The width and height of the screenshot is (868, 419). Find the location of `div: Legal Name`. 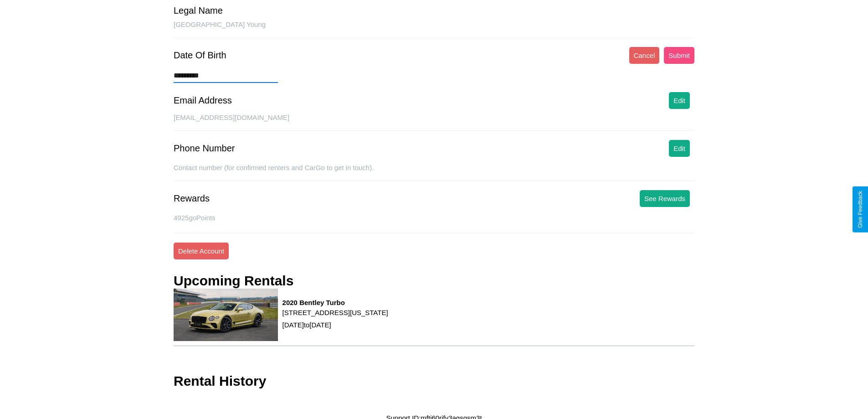

div: Legal Name is located at coordinates (198, 10).